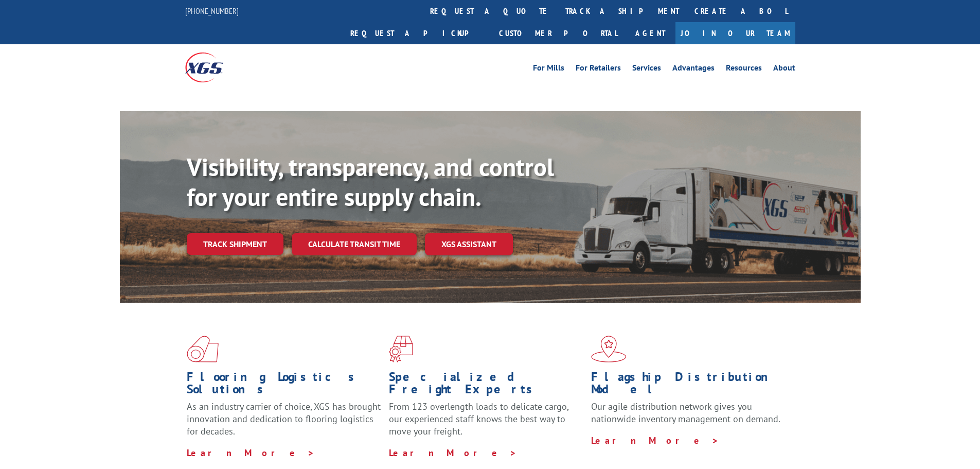 The image size is (980, 469). I want to click on a: Track shipment, so click(235, 244).